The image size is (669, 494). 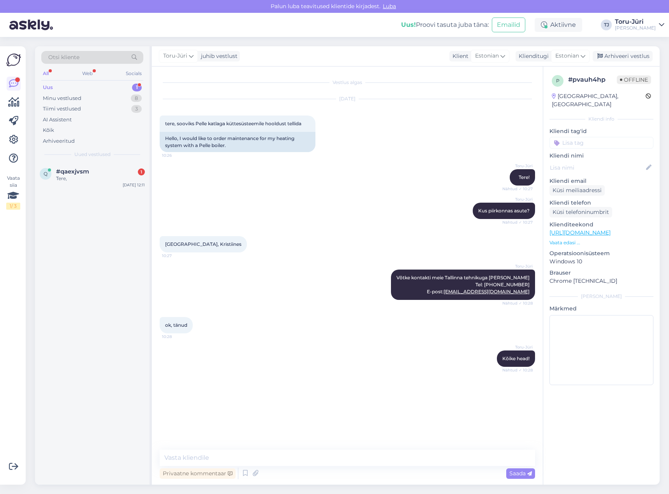 What do you see at coordinates (13, 206) in the screenshot?
I see `div: 1 / 3` at bounding box center [13, 206].